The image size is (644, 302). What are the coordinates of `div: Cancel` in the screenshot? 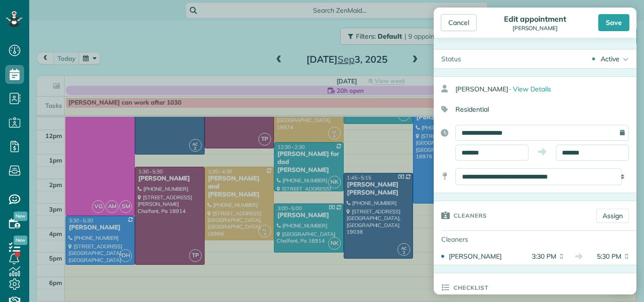 It's located at (459, 23).